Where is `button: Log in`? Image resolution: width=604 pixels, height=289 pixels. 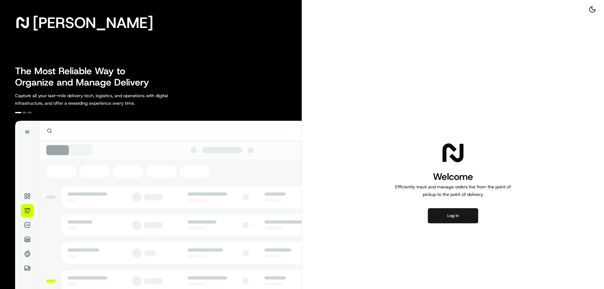 button: Log in is located at coordinates (453, 216).